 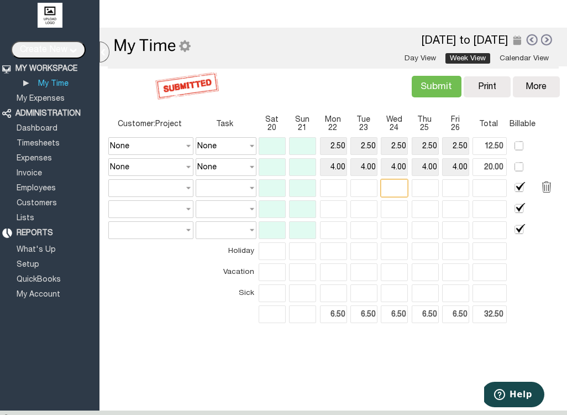 What do you see at coordinates (524, 58) in the screenshot?
I see `a: Calendar View` at bounding box center [524, 58].